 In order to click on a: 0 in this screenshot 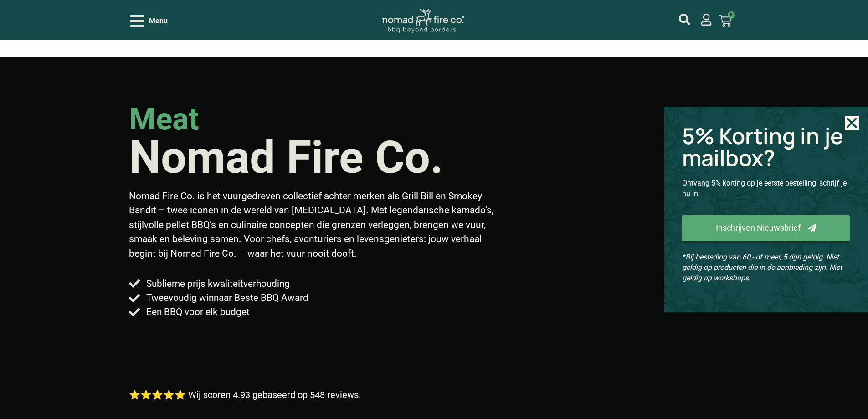, I will do `click(726, 21)`.